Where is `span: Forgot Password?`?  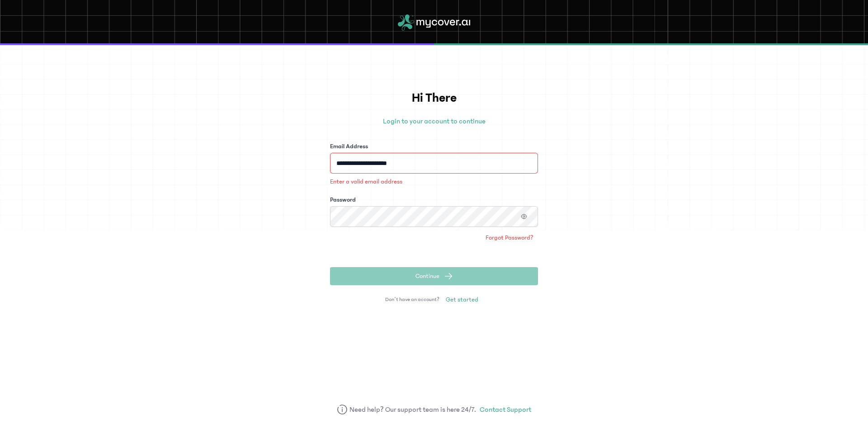 span: Forgot Password? is located at coordinates (509, 238).